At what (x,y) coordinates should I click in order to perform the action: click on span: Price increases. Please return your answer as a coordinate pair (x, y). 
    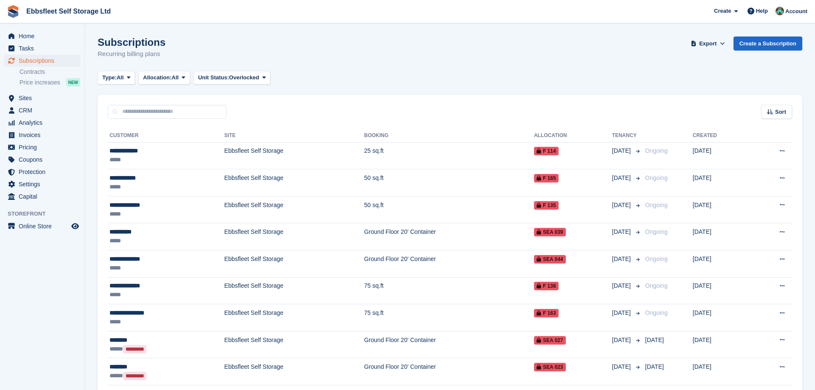
    Looking at the image, I should click on (40, 82).